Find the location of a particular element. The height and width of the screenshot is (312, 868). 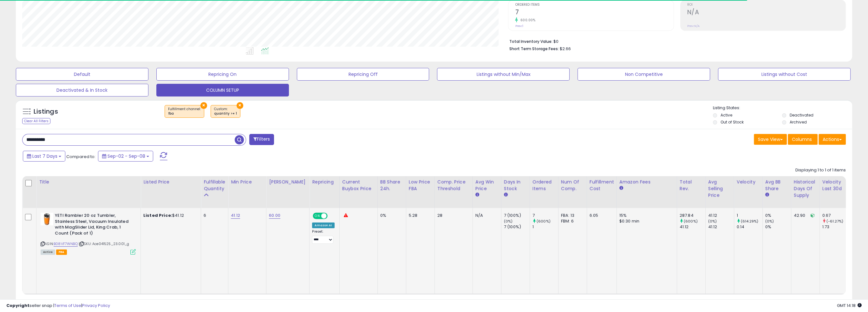

img: 41Byo467ceL._SL40_.jpg is located at coordinates (47, 219).